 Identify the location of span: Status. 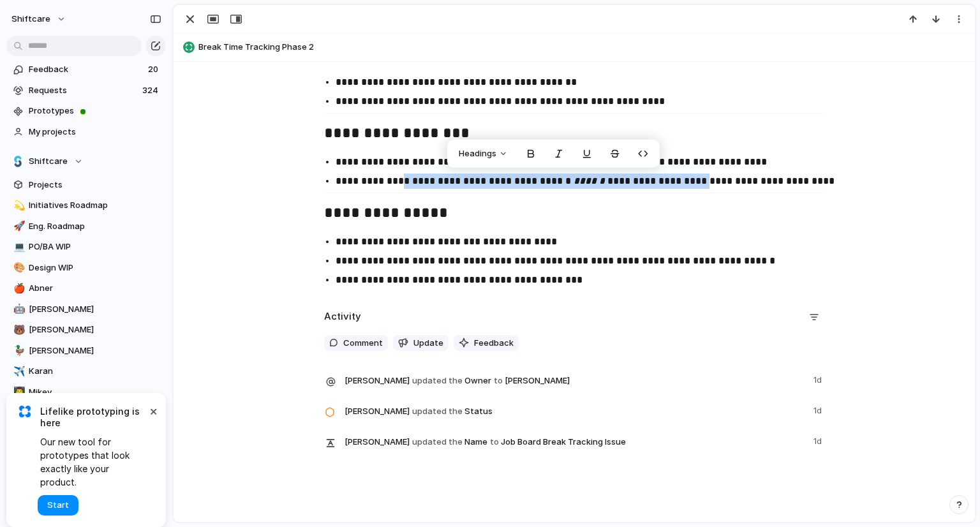
(575, 411).